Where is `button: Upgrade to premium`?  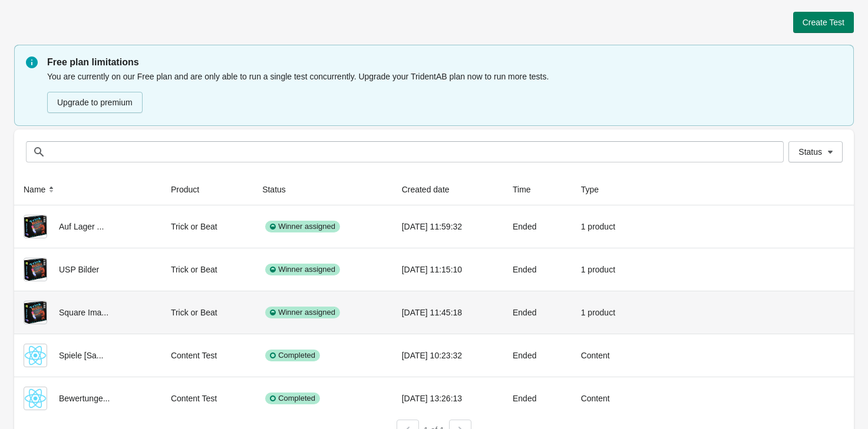
button: Upgrade to premium is located at coordinates (95, 102).